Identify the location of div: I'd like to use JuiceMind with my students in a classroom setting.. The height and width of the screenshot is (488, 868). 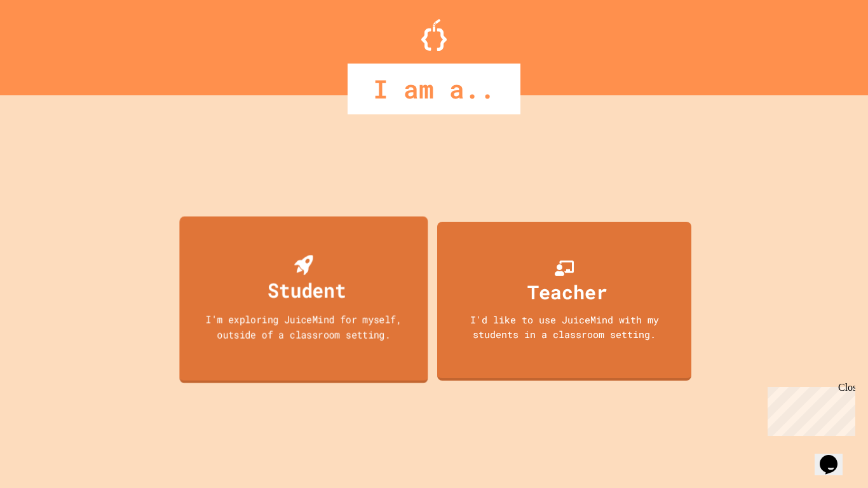
(564, 327).